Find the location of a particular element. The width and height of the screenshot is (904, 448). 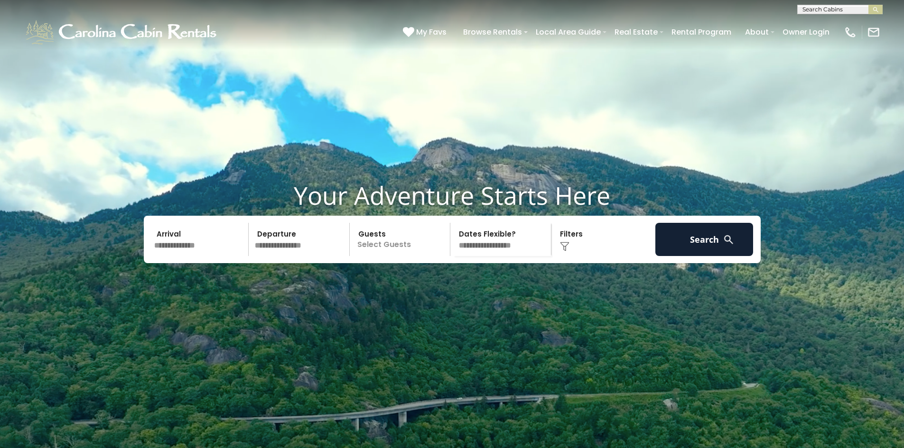

a: Real Estate is located at coordinates (636, 32).